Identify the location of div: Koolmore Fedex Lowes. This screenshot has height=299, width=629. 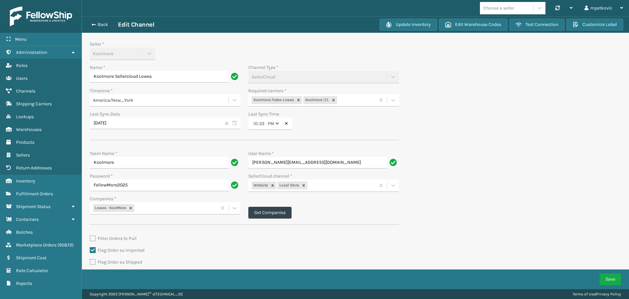
(273, 100).